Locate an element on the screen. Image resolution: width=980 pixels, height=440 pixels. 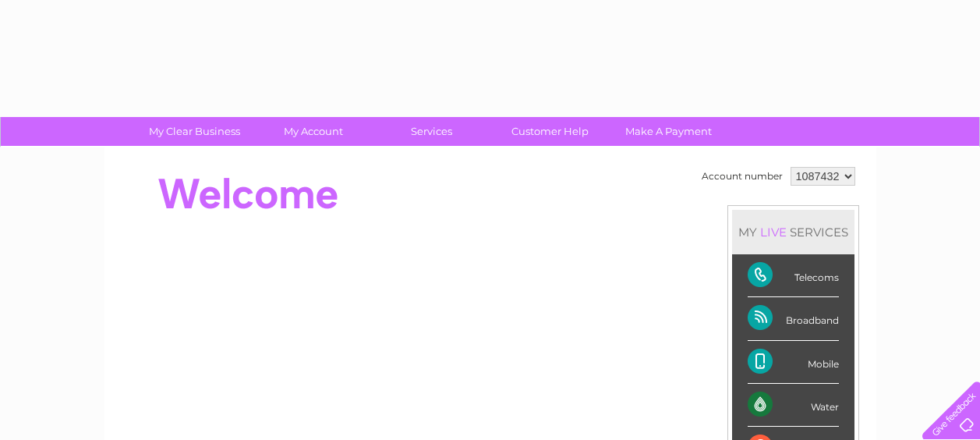
a: Customer Help is located at coordinates (550, 131).